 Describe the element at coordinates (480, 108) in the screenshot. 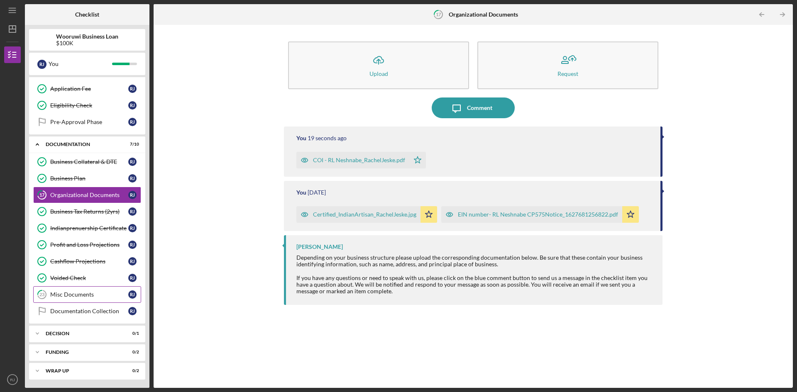

I see `div: Comment` at that location.